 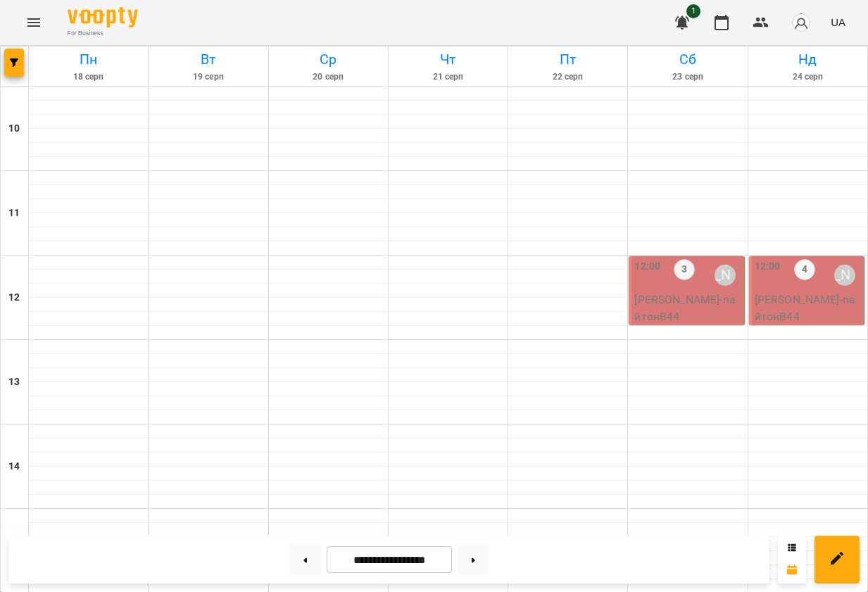 What do you see at coordinates (687, 77) in the screenshot?
I see `h6: 23 серп` at bounding box center [687, 77].